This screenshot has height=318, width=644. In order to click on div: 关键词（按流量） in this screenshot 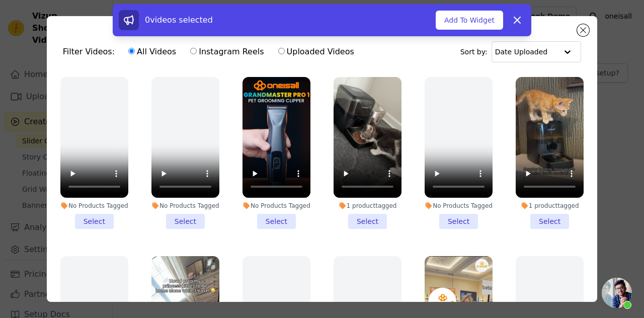, I will do `click(139, 64)`.